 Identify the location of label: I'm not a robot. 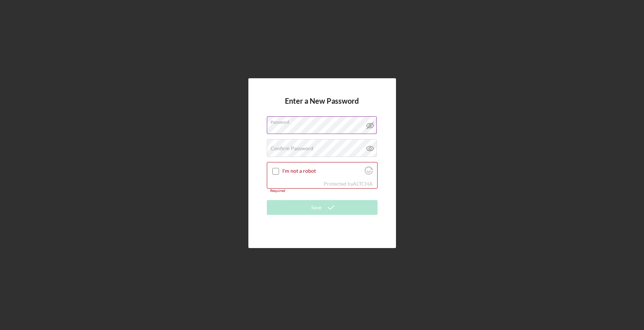
(323, 171).